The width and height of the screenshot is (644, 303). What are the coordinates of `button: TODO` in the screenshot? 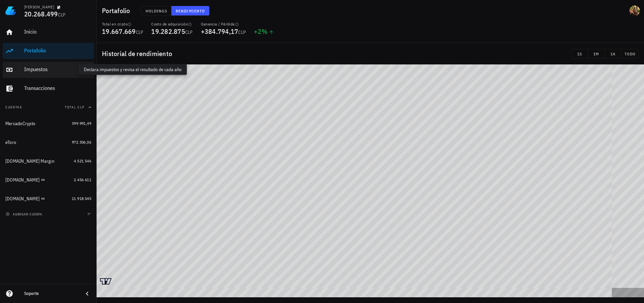 It's located at (629, 54).